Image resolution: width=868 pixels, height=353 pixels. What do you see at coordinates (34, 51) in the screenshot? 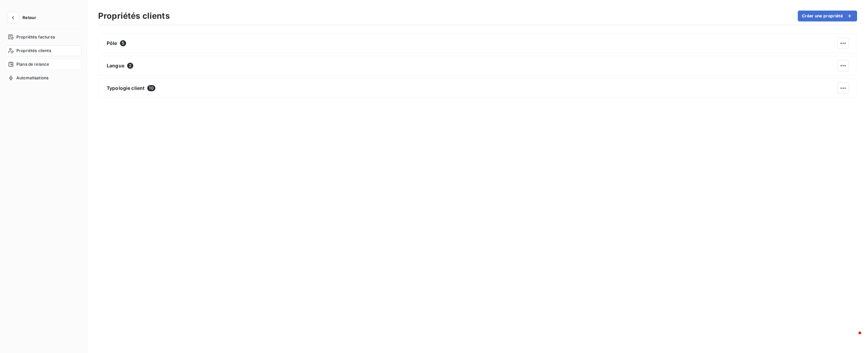
I see `span: Propriétés clients` at bounding box center [34, 51].